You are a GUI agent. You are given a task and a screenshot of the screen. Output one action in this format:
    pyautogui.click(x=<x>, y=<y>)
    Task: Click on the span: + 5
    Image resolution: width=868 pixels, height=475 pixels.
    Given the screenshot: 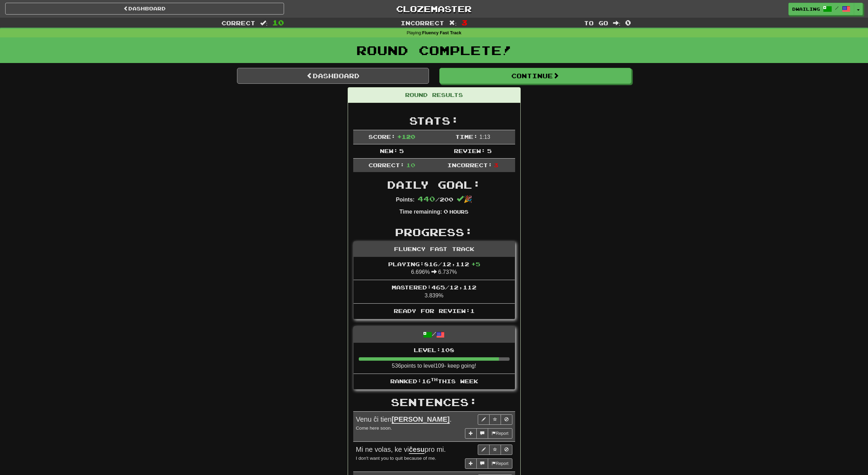 What is the action you would take?
    pyautogui.click(x=476, y=264)
    